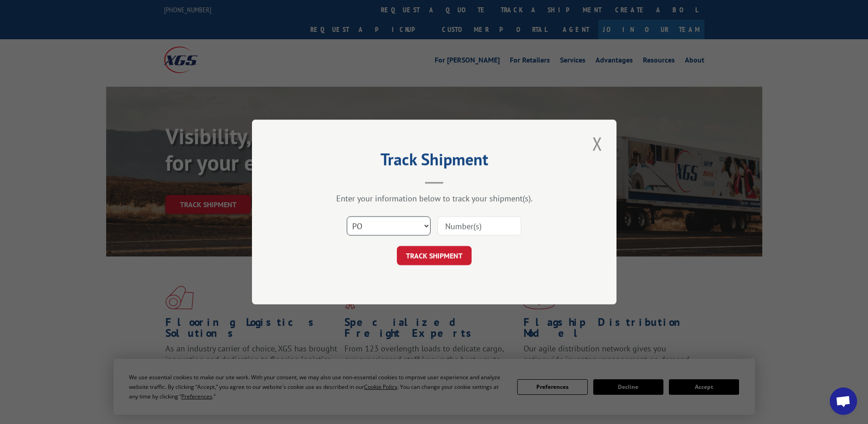 The image size is (868, 424). What do you see at coordinates (435, 162) in the screenshot?
I see `h2: Track Shipment` at bounding box center [435, 162].